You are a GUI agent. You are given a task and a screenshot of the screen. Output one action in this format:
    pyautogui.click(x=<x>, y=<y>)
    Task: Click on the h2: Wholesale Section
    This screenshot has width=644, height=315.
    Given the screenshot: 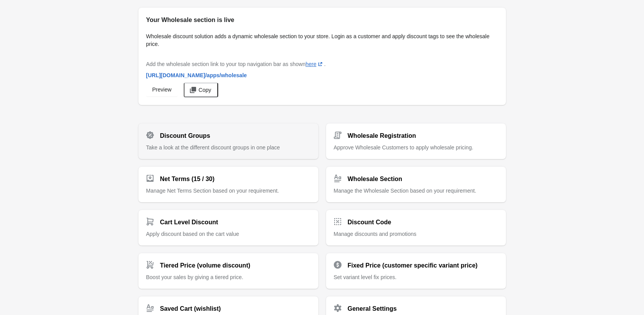 What is the action you would take?
    pyautogui.click(x=375, y=179)
    